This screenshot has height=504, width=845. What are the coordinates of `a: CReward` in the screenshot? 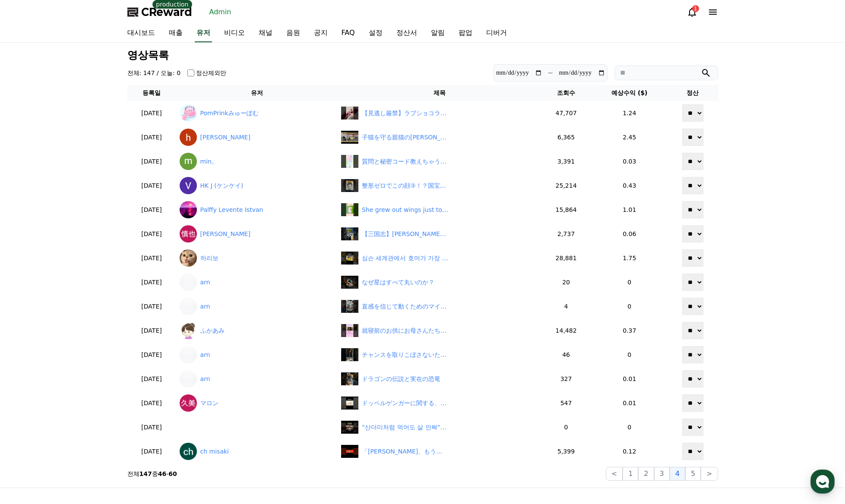 It's located at (160, 12).